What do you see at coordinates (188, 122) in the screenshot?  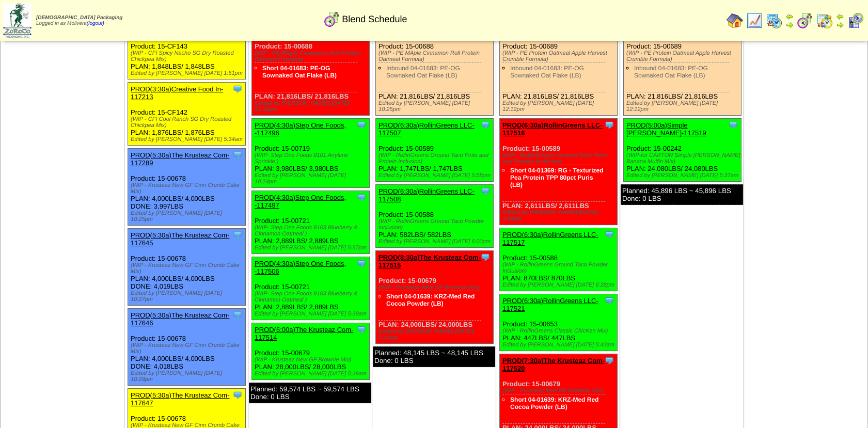 I see `div: (WIP - CFI Cool Ranch SG Dry Roasted Chickpea Mix)` at bounding box center [188, 122].